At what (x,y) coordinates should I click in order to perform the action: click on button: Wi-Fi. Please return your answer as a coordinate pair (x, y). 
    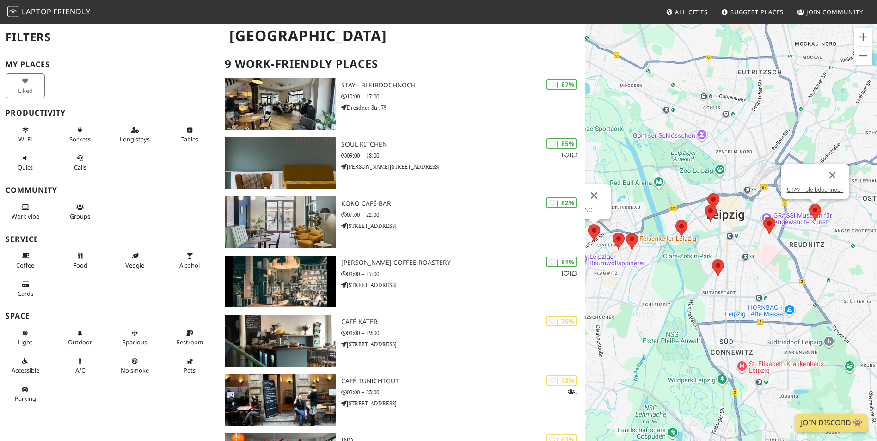
    Looking at the image, I should click on (25, 135).